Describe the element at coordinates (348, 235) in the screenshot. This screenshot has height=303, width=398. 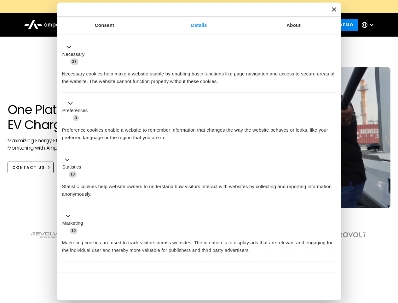
I see `img: Aerovolt Logo` at that location.